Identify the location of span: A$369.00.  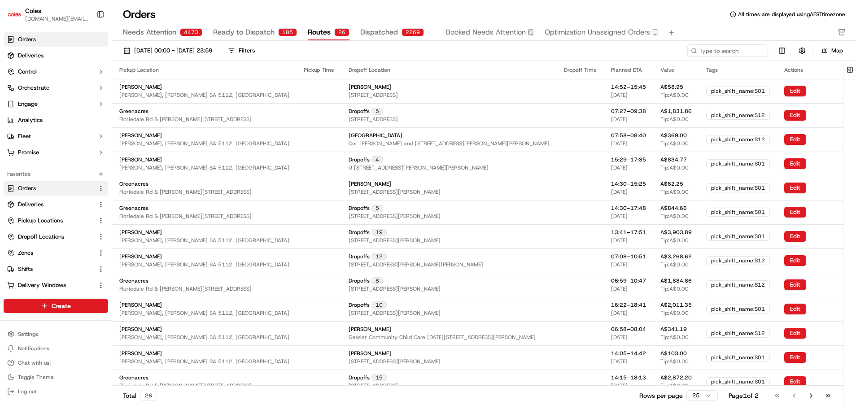
(674, 136).